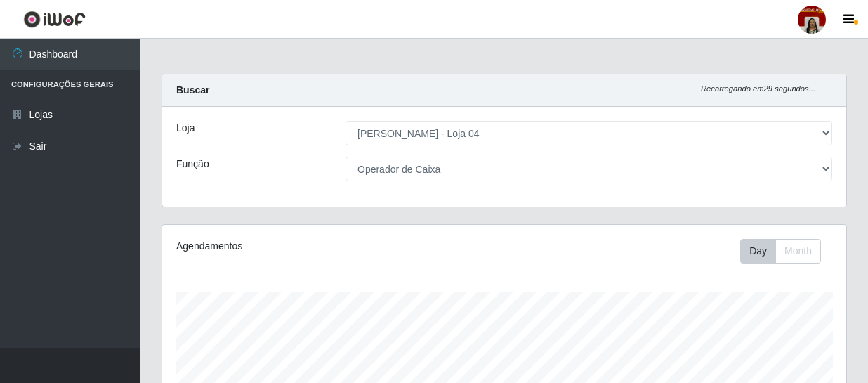 The height and width of the screenshot is (383, 868). Describe the element at coordinates (798, 251) in the screenshot. I see `button: Month` at that location.